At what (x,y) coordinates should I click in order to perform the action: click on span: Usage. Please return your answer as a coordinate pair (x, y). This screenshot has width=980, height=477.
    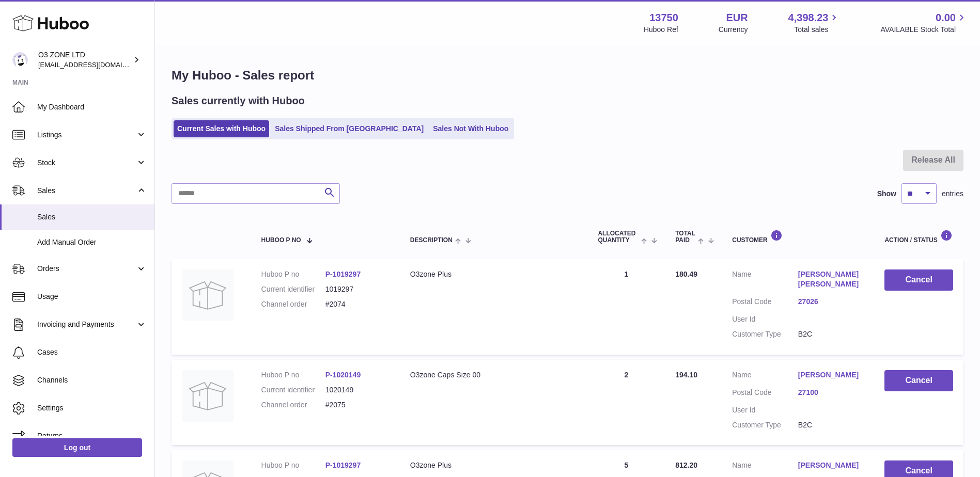
    Looking at the image, I should click on (92, 297).